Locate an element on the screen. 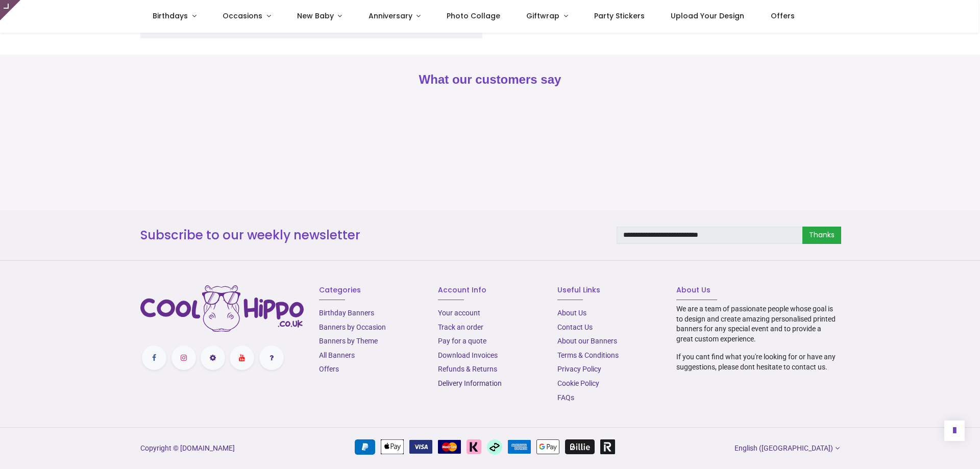  img: Afterpay Clearpay is located at coordinates (495, 447).